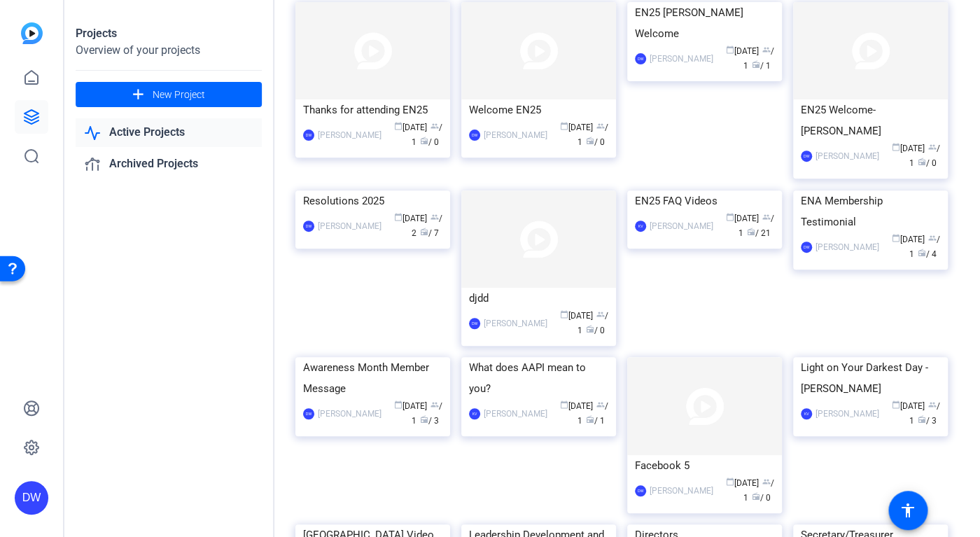 This screenshot has width=980, height=537. What do you see at coordinates (538, 110) in the screenshot?
I see `div: Welcome EN25` at bounding box center [538, 110].